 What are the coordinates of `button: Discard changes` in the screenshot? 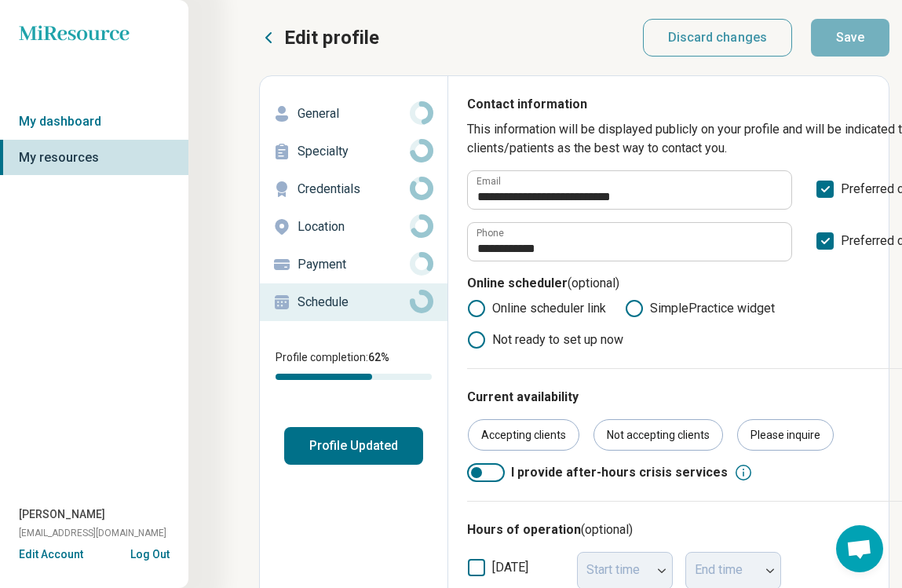 It's located at (718, 38).